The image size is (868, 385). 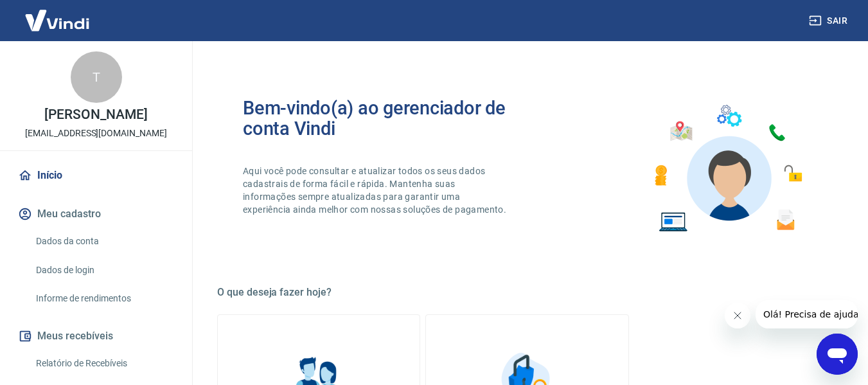 What do you see at coordinates (385, 118) in the screenshot?
I see `h2: Bem-vindo(a) ao gerenciador de conta Vindi` at bounding box center [385, 118].